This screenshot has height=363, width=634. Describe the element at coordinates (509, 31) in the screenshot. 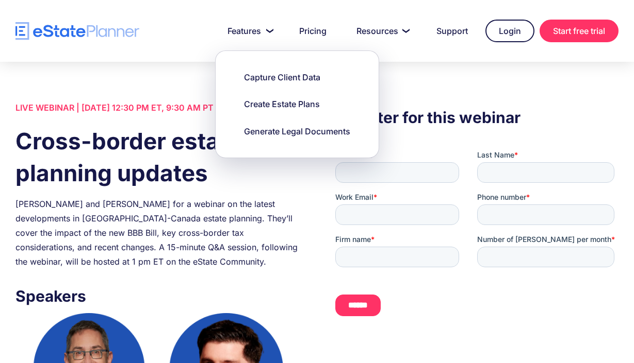

I see `a: Login` at that location.